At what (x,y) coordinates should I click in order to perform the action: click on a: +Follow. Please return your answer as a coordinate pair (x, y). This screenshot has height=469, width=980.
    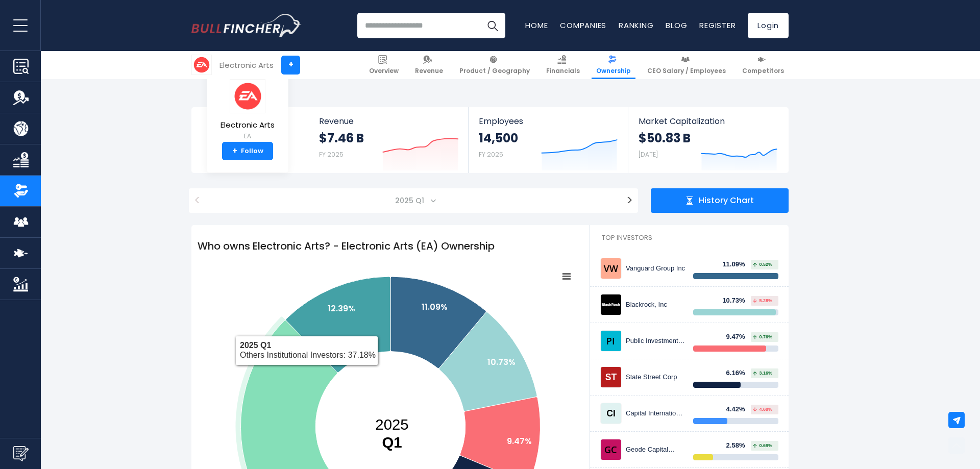
    Looking at the image, I should click on (247, 151).